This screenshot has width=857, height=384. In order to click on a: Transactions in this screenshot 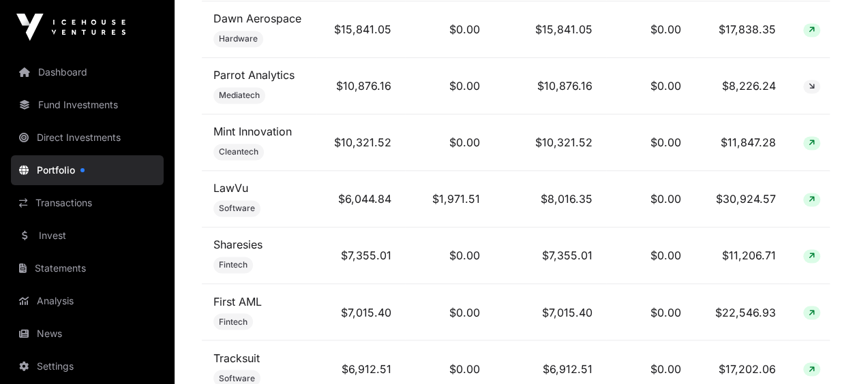, I will do `click(87, 203)`.